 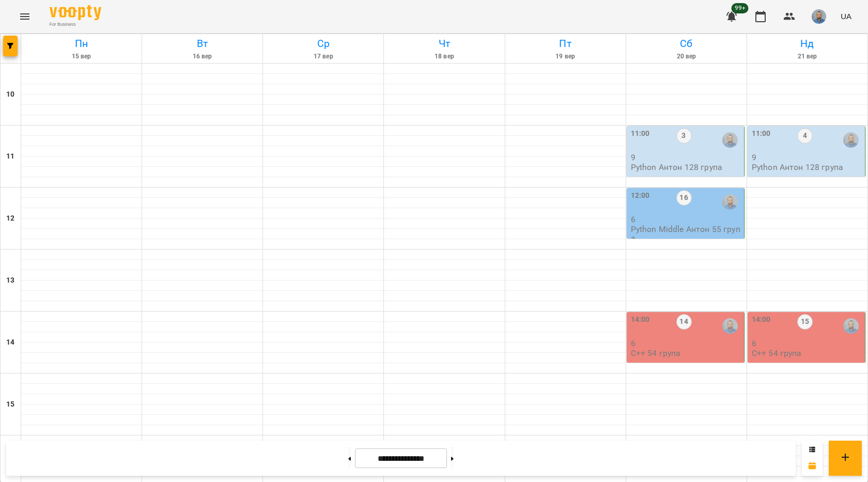 What do you see at coordinates (81, 56) in the screenshot?
I see `h6: 15 вер` at bounding box center [81, 56].